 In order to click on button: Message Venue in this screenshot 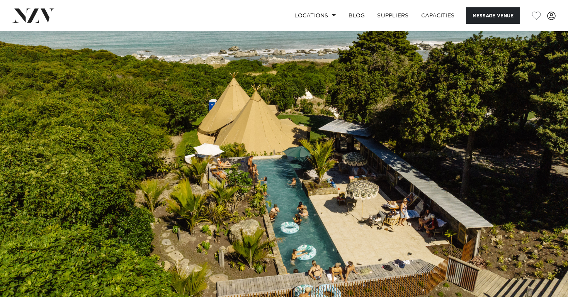, I will do `click(493, 15)`.